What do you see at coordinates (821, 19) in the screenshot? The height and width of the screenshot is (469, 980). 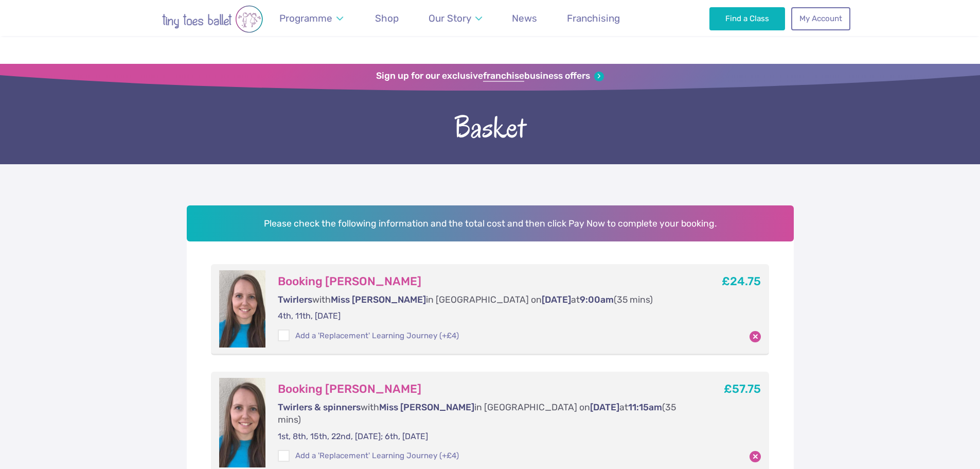 I see `a: My Account` at bounding box center [821, 19].